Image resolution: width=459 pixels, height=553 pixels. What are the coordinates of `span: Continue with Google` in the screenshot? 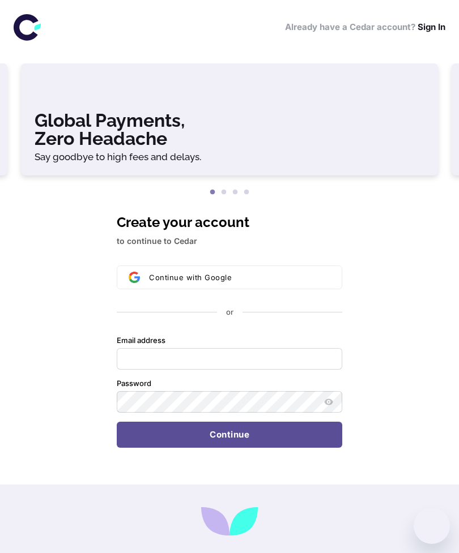 It's located at (190, 277).